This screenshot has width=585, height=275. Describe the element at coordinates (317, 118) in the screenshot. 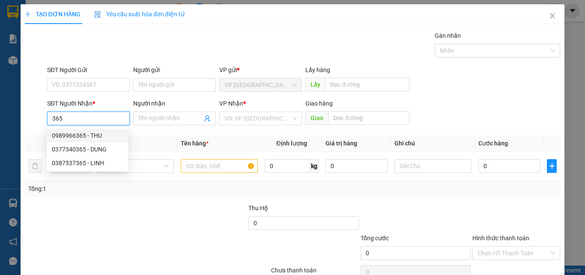

I see `span: Giao` at that location.